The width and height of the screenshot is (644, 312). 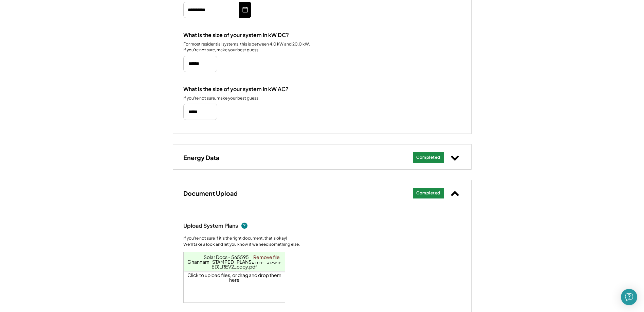 I want to click on a: Solar Docs - 565595_Shann Ghannam_STAMPED_PLANSET(FF_STAMPED)_REV2_copy.pdf, so click(x=235, y=262).